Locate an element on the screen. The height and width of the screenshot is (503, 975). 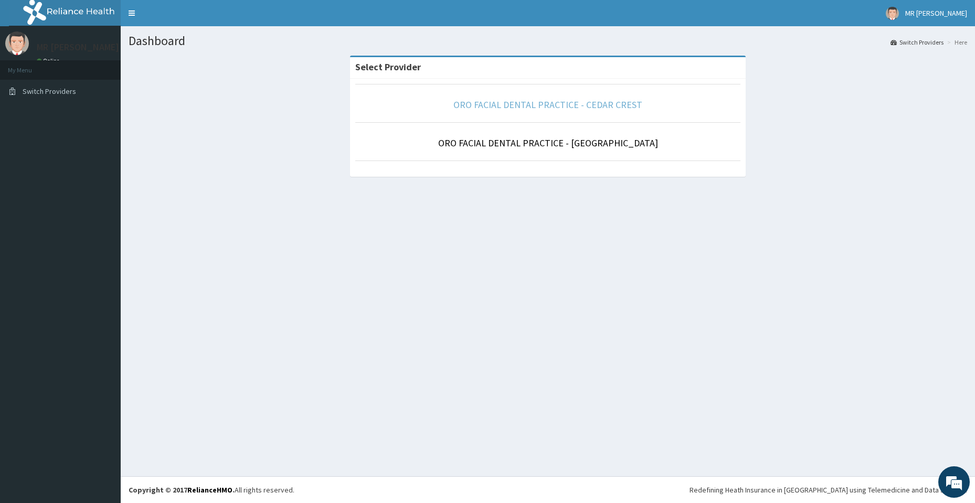
li: Here is located at coordinates (956, 42).